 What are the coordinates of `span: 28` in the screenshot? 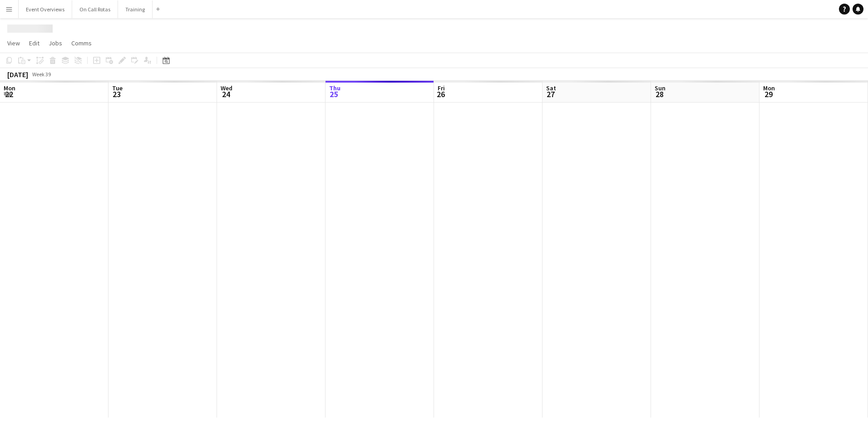 It's located at (659, 94).